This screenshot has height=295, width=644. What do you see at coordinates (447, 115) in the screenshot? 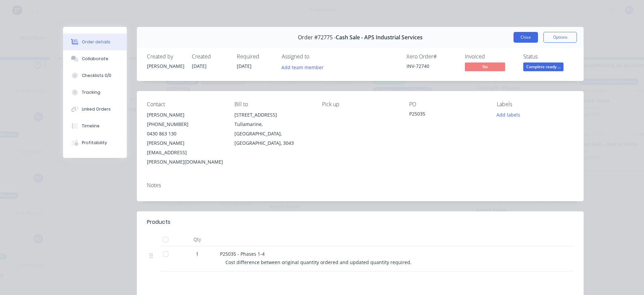
I see `div: P25035` at bounding box center [447, 115].